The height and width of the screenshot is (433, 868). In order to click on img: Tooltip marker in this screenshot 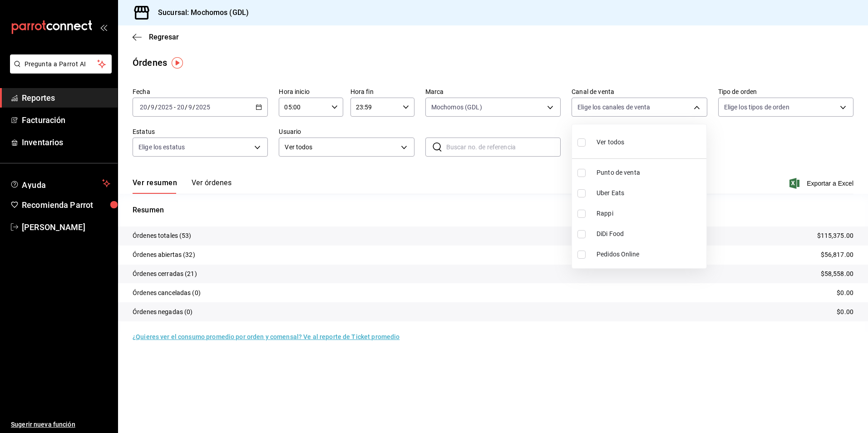, I will do `click(177, 62)`.